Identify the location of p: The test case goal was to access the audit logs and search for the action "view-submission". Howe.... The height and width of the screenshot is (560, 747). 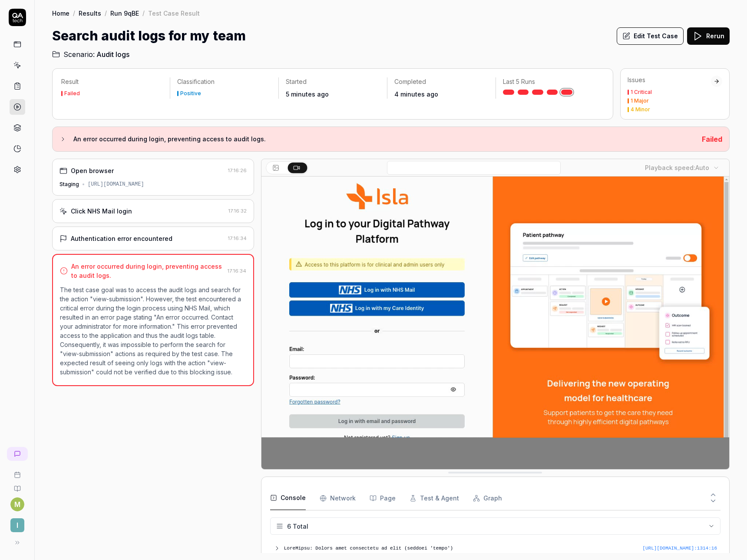
(153, 331).